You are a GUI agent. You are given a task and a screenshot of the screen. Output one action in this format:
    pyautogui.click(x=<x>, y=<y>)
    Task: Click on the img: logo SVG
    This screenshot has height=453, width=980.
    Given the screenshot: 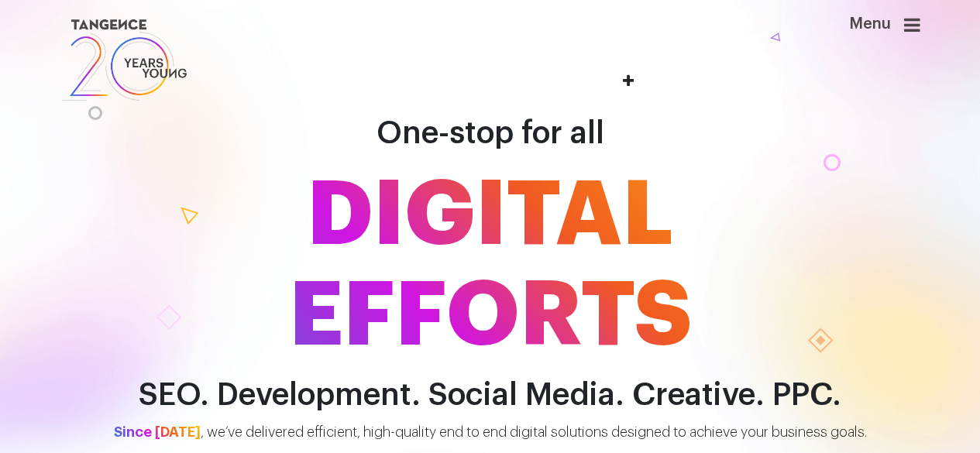 What is the action you would take?
    pyautogui.click(x=125, y=60)
    